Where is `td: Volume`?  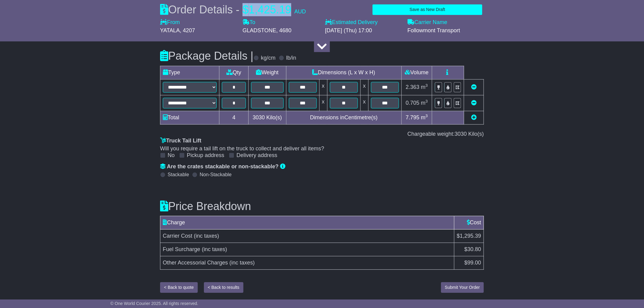 td: Volume is located at coordinates (417, 72).